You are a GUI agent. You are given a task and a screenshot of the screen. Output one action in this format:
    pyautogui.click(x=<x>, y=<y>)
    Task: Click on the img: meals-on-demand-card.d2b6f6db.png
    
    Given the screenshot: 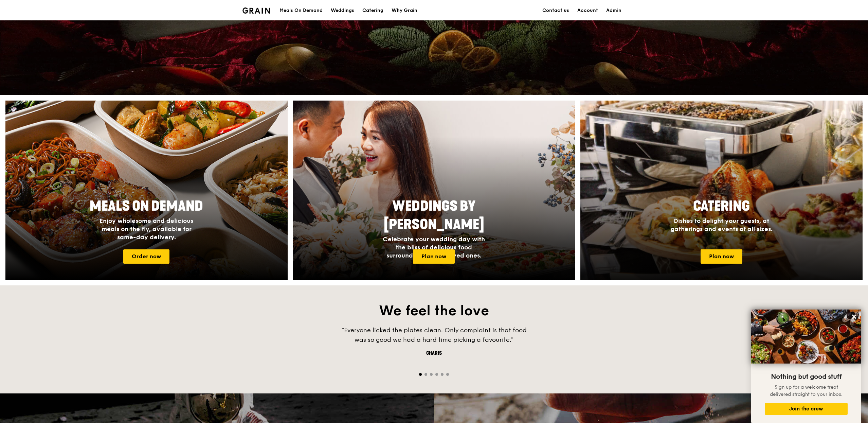 What is the action you would take?
    pyautogui.click(x=146, y=190)
    